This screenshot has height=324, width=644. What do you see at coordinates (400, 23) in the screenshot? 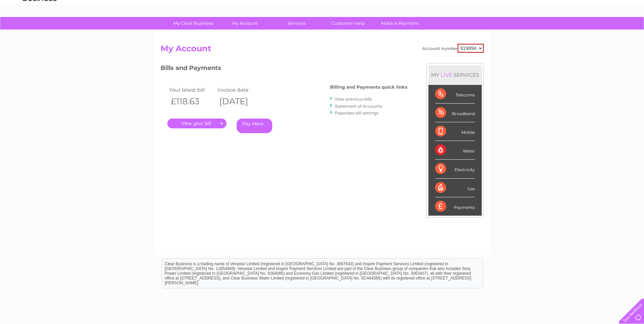
I see `a: Make A Payment` at bounding box center [400, 23].